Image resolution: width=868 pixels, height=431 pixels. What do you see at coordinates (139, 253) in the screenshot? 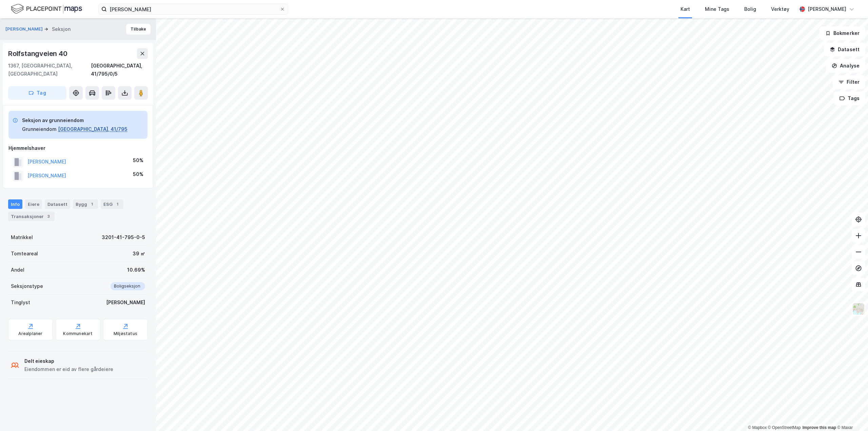
I see `div: 39 ㎡` at bounding box center [139, 253].